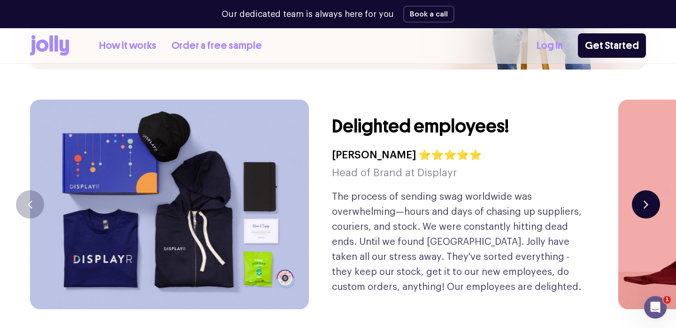 Image resolution: width=676 pixels, height=328 pixels. What do you see at coordinates (216, 46) in the screenshot?
I see `a: Order a free sample` at bounding box center [216, 46].